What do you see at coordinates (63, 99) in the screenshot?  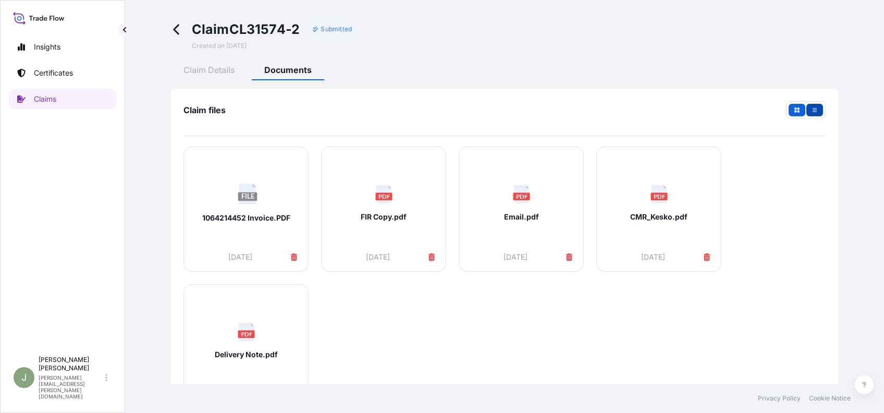 I see `a: Claims` at bounding box center [63, 99].